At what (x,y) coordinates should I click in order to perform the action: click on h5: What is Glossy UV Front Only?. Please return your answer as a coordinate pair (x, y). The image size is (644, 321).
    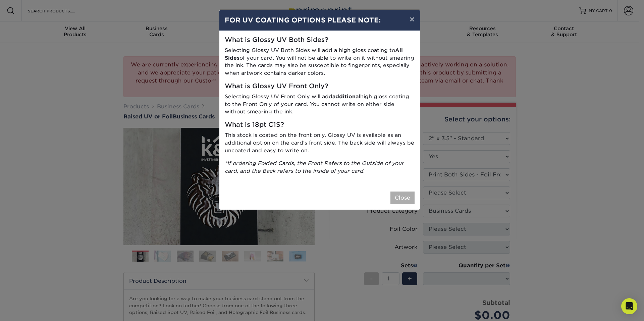
    Looking at the image, I should click on (320, 86).